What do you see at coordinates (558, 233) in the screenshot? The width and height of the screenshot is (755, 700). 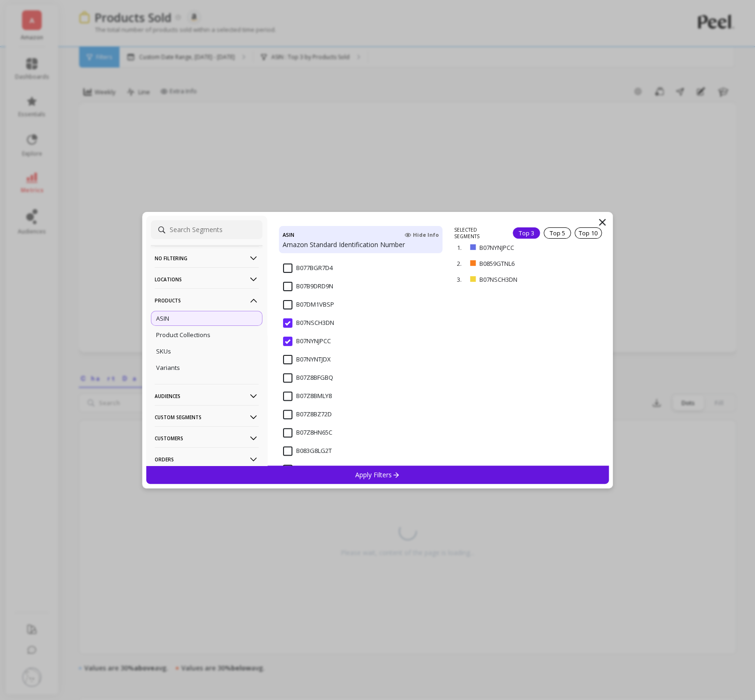 I see `div: Top 5` at bounding box center [558, 233].